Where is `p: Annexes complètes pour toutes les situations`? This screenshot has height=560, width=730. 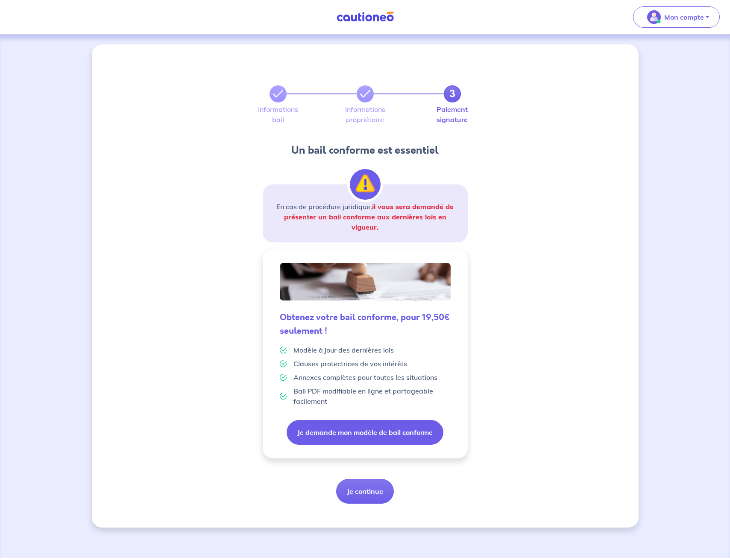
p: Annexes complètes pour toutes les situations is located at coordinates (365, 378).